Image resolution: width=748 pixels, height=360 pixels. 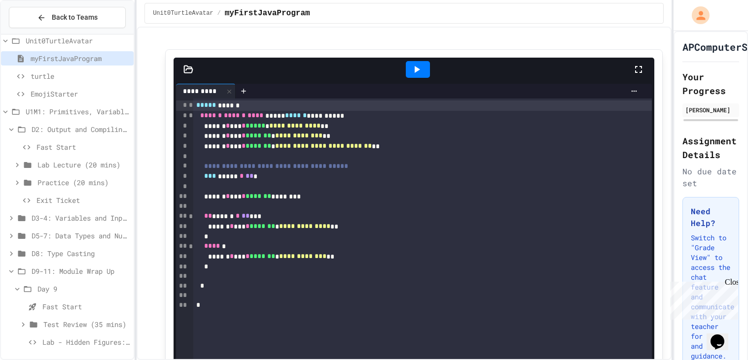 What do you see at coordinates (80, 94) in the screenshot?
I see `span: EmojiStarter` at bounding box center [80, 94].